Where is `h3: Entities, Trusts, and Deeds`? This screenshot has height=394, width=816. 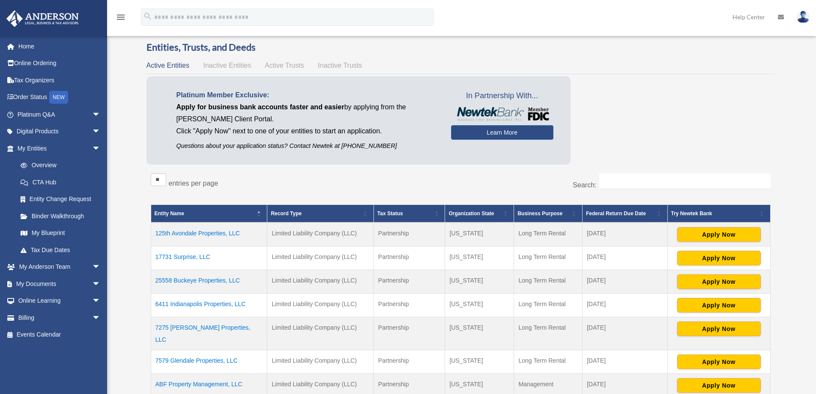 h3: Entities, Trusts, and Deeds is located at coordinates (461, 47).